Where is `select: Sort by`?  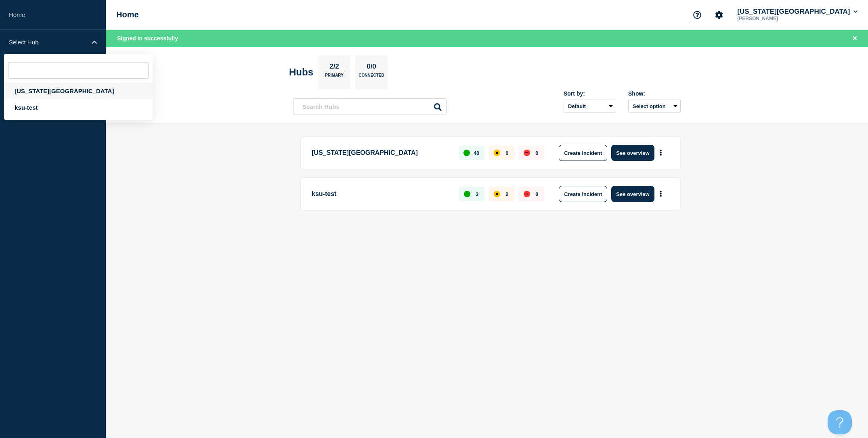 select: Sort by is located at coordinates (590, 106).